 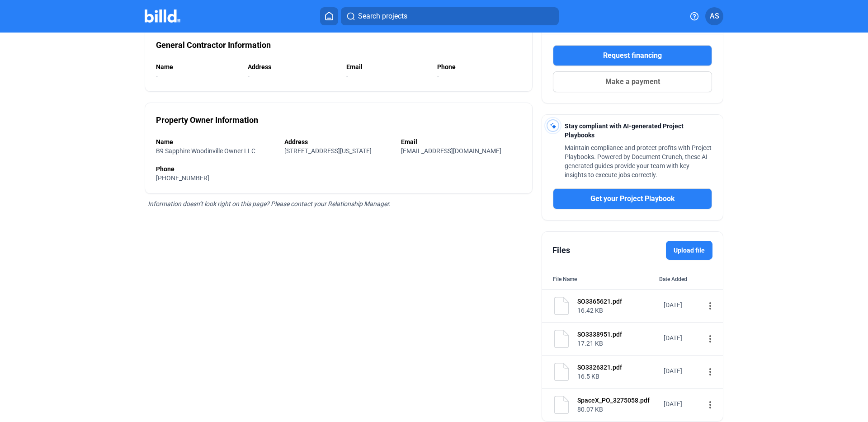 What do you see at coordinates (618, 310) in the screenshot?
I see `div: 16.42 KB` at bounding box center [618, 310].